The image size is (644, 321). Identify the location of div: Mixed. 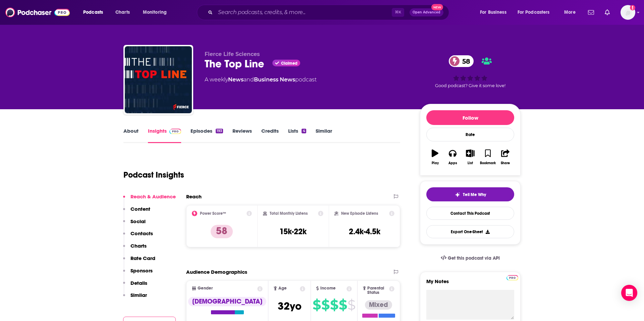
(378, 305).